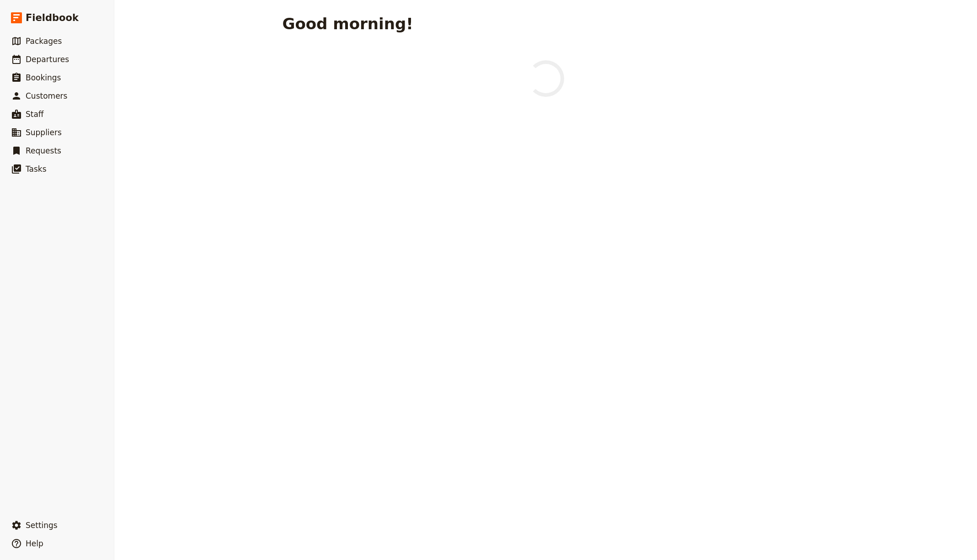 Image resolution: width=977 pixels, height=560 pixels. Describe the element at coordinates (52, 18) in the screenshot. I see `span: Fieldbook` at that location.